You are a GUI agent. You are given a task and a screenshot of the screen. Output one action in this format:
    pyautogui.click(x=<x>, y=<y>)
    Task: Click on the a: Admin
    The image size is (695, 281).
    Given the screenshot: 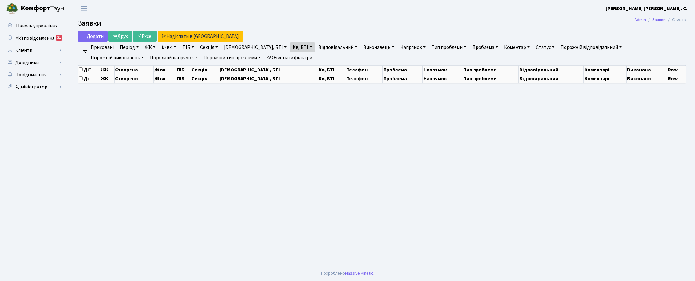 What is the action you would take?
    pyautogui.click(x=640, y=20)
    